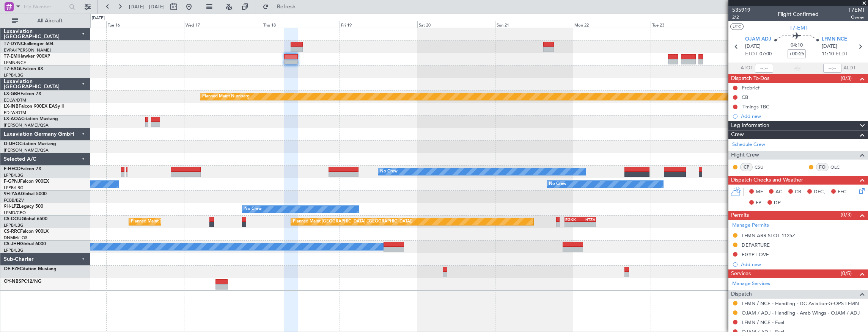  What do you see at coordinates (25, 219) in the screenshot?
I see `a: CS-DOUGlobal 6500` at bounding box center [25, 219].